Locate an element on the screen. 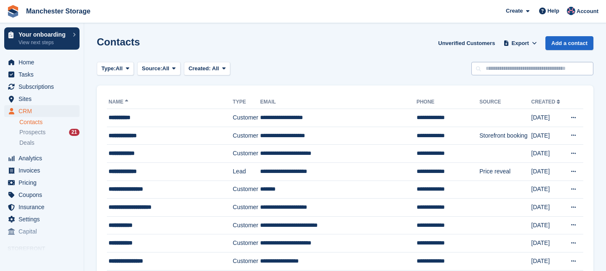 The height and width of the screenshot is (271, 606). a: Your onboarding View next steps is located at coordinates (42, 38).